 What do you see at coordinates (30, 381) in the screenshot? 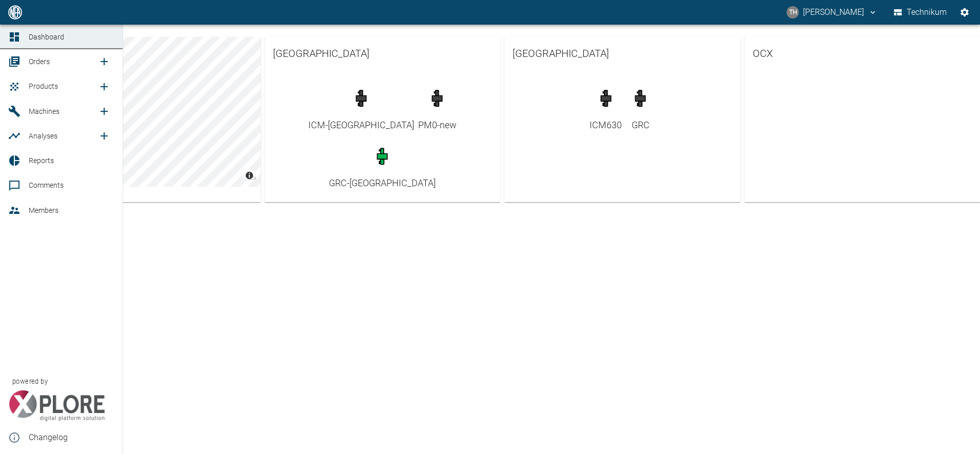
I see `span: powered by` at bounding box center [30, 381].